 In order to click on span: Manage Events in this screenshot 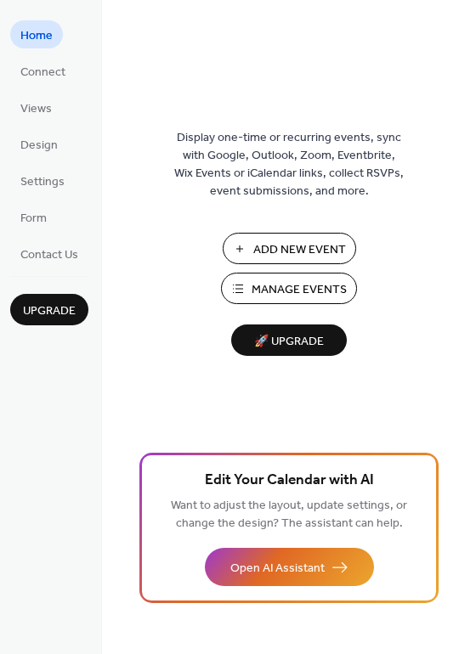, I will do `click(299, 290)`.